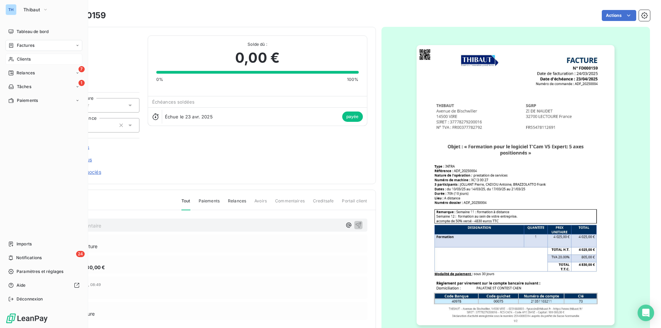 The width and height of the screenshot is (661, 328). What do you see at coordinates (515, 185) in the screenshot?
I see `img: invoice_thumbnail` at bounding box center [515, 185].